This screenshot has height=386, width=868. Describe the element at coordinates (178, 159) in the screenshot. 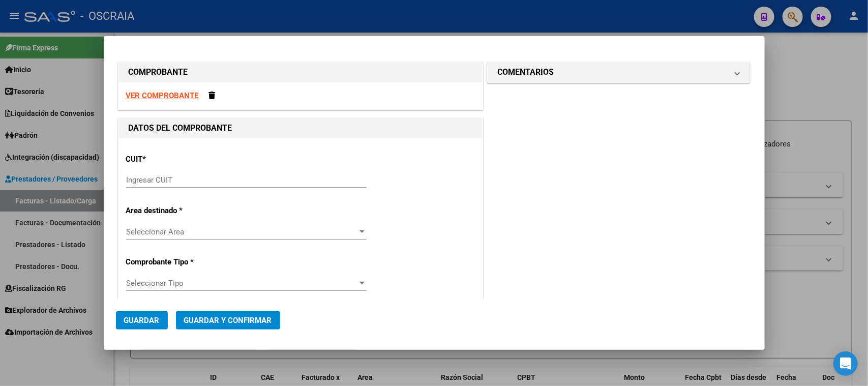

I see `p: CUIT` at that location.